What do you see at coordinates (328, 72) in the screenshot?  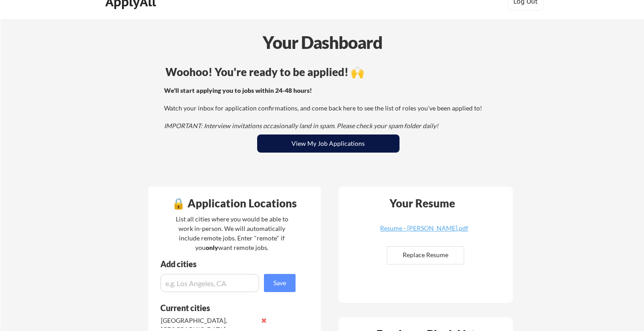 I see `div: Woohoo! You're ready to be applied! 🙌` at bounding box center [328, 72].